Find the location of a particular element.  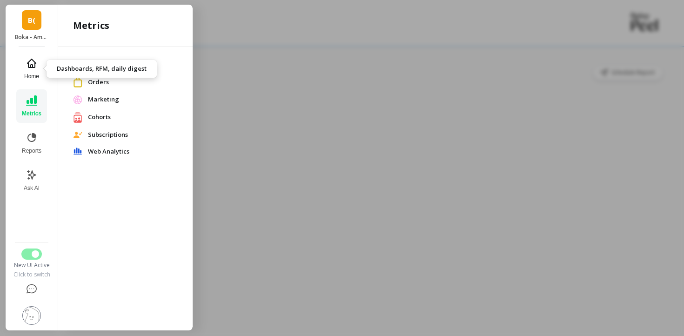

span: Metrics is located at coordinates (32, 113).